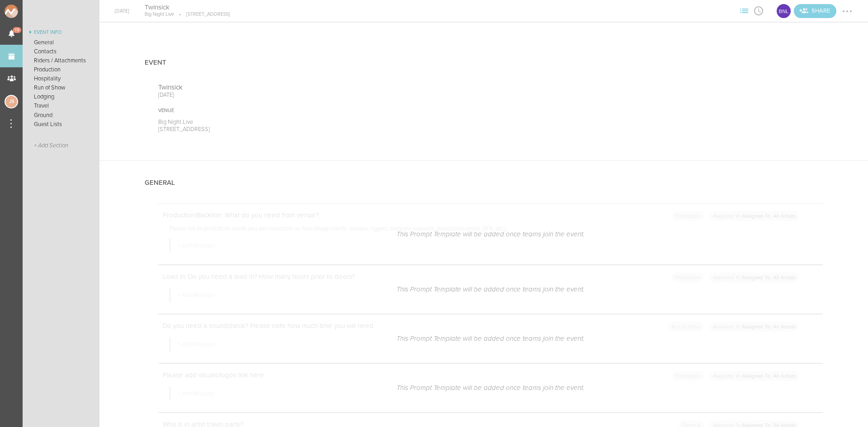 The width and height of the screenshot is (868, 427). What do you see at coordinates (744, 10) in the screenshot?
I see `span: View Sections` at bounding box center [744, 10].